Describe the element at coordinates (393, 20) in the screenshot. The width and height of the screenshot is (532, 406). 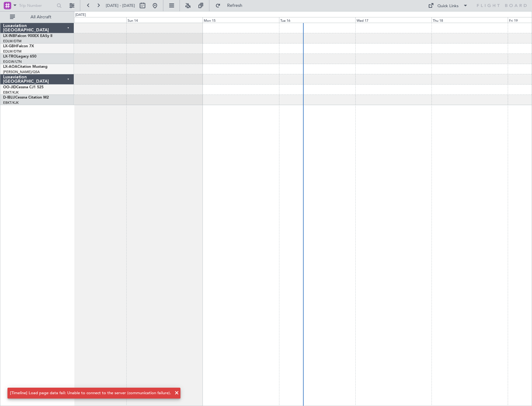
I see `div: Wed 17` at that location.